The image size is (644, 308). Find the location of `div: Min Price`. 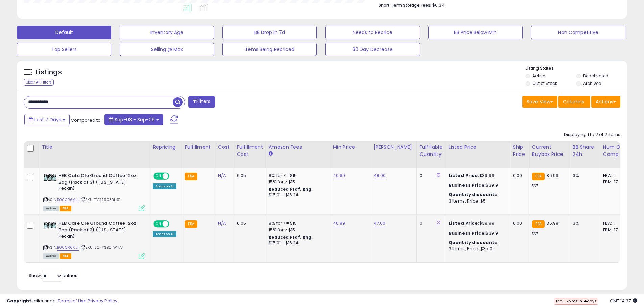

div: Min Price is located at coordinates (350, 147).